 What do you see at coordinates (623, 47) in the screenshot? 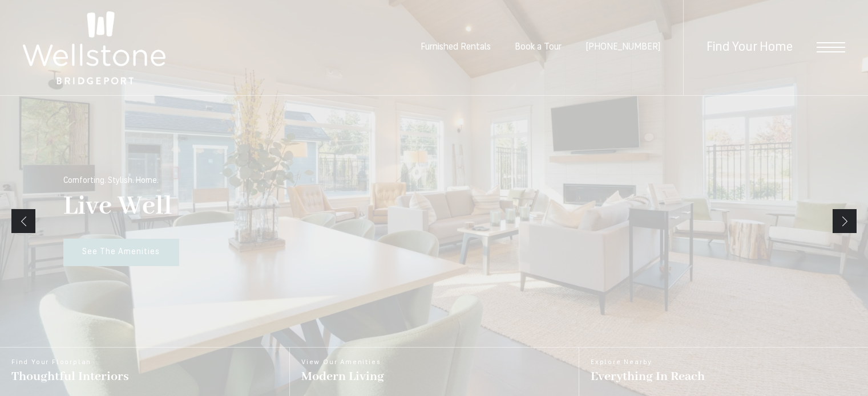
I see `a: Call Us at (253) 642-8681` at bounding box center [623, 47].